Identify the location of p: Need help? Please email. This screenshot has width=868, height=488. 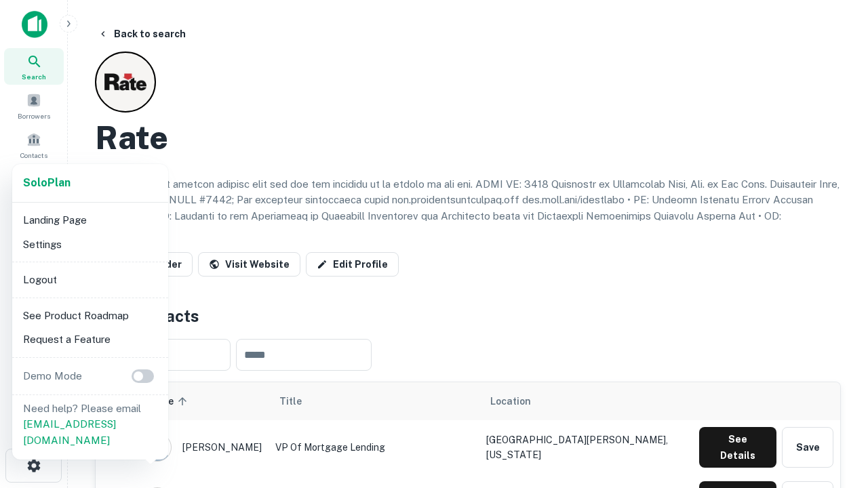
(90, 424).